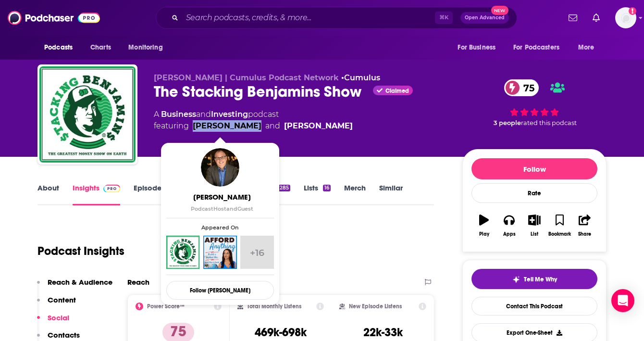  I want to click on a: Business, so click(179, 114).